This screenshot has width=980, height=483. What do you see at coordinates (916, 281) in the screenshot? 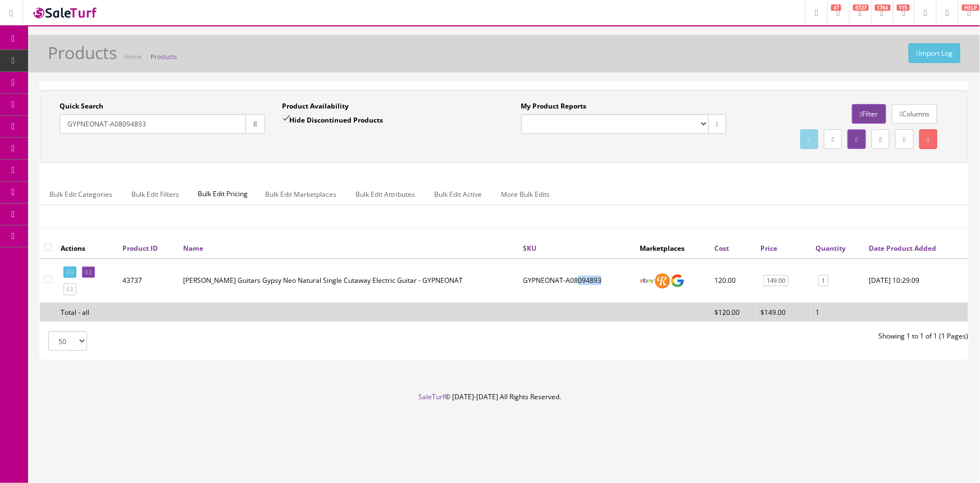
I see `td: 2025-08-29 10:29:09` at bounding box center [916, 281].